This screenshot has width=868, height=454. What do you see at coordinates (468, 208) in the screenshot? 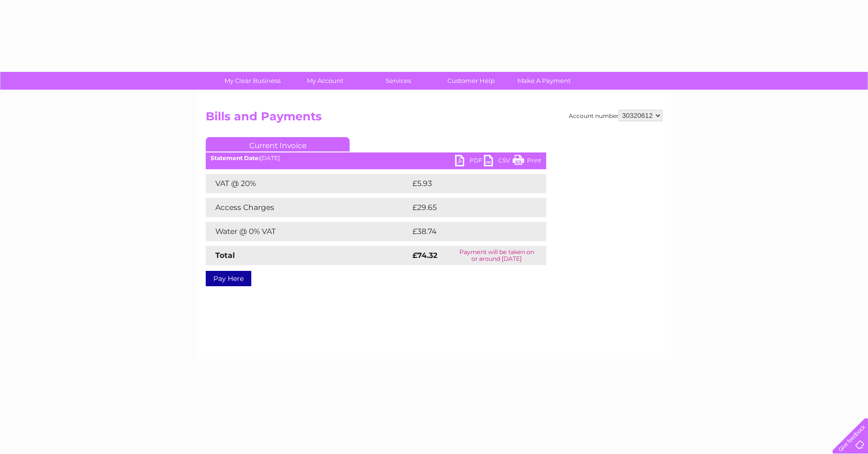
I see `td: £29.65` at bounding box center [468, 208].